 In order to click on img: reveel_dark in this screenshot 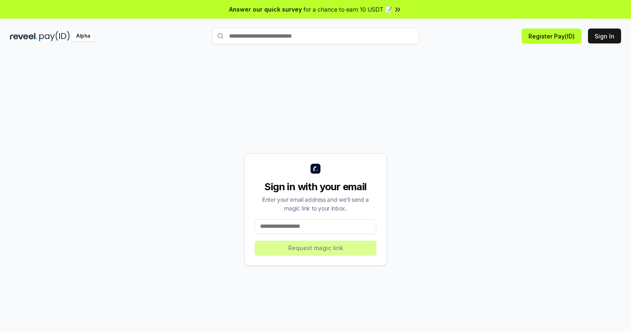, I will do `click(24, 36)`.